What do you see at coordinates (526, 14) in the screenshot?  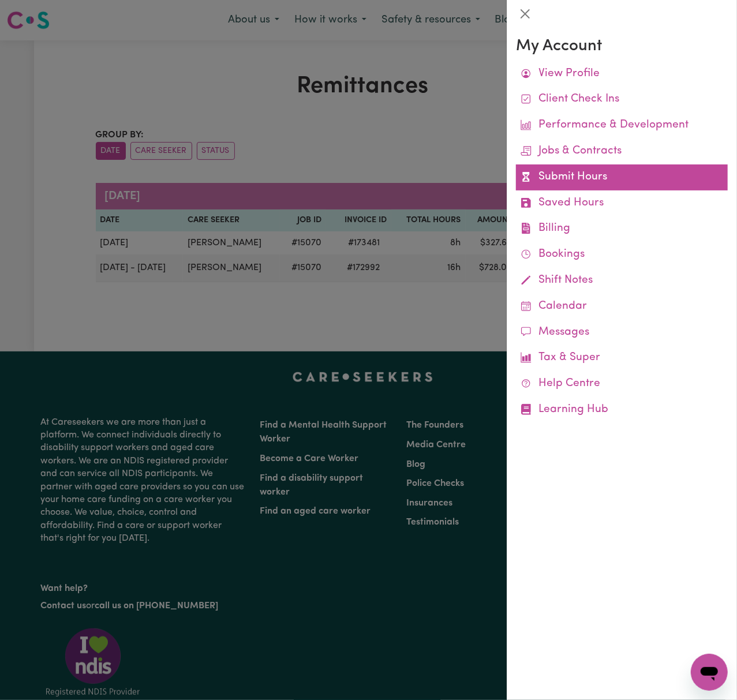 I see `button: Close` at bounding box center [526, 14].